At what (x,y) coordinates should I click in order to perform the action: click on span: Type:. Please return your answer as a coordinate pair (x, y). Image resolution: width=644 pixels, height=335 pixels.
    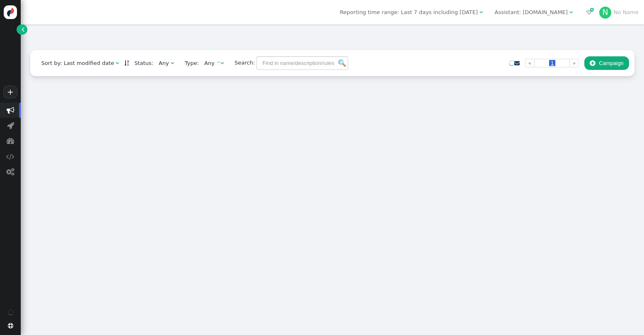
    Looking at the image, I should click on (189, 64).